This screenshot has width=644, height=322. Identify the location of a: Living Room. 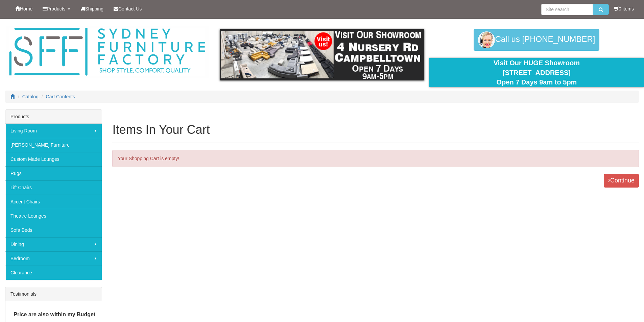
(54, 131).